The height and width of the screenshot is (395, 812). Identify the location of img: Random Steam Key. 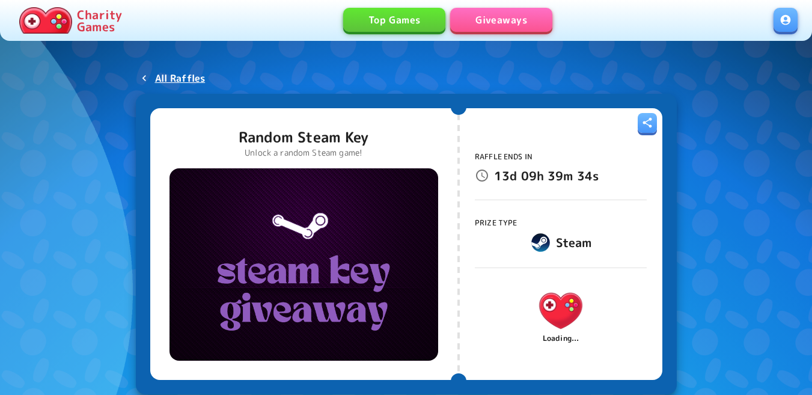
(303, 264).